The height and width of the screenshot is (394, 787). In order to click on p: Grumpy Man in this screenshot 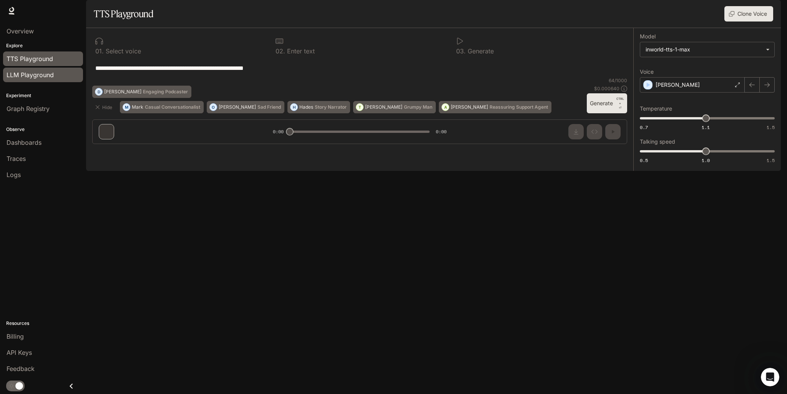, I will do `click(418, 107)`.